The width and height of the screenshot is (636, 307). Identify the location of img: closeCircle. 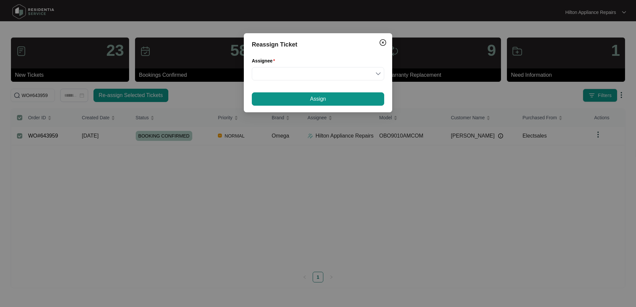
(383, 43).